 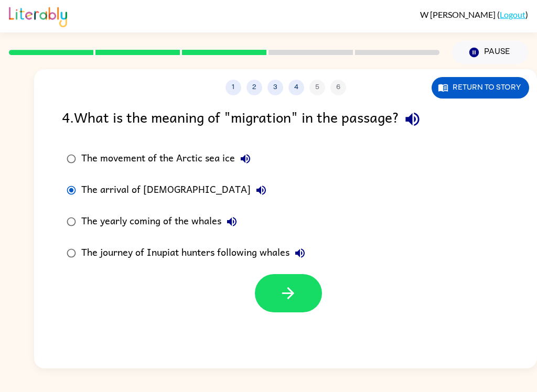 What do you see at coordinates (300, 253) in the screenshot?
I see `button: The journey of Inupiat hunters following whales` at bounding box center [300, 253].